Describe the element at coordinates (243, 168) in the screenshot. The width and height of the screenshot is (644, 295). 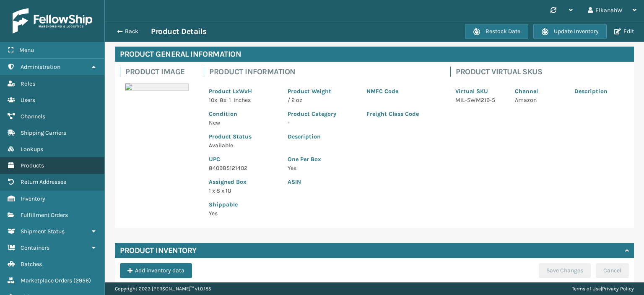
I see `p: 840985121402` at that location.